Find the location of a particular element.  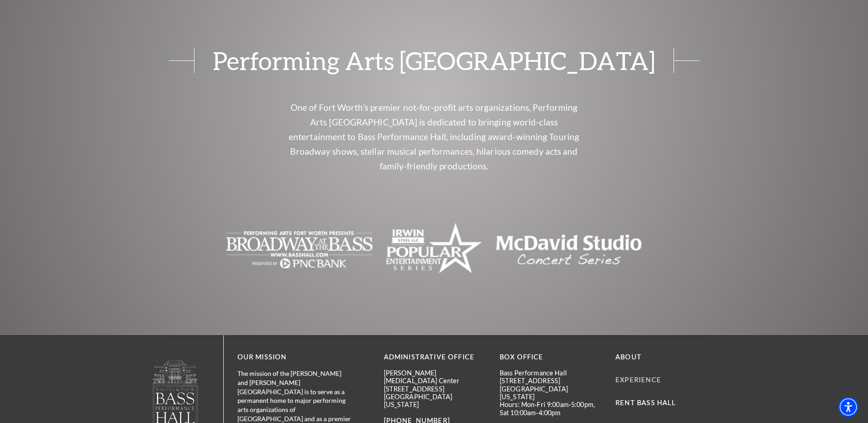

a: About is located at coordinates (628, 357).